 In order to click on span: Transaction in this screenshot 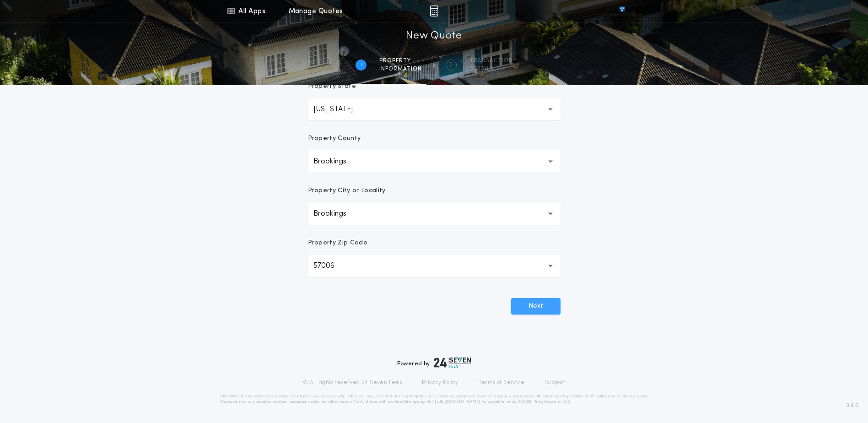, I will do `click(491, 61)`.